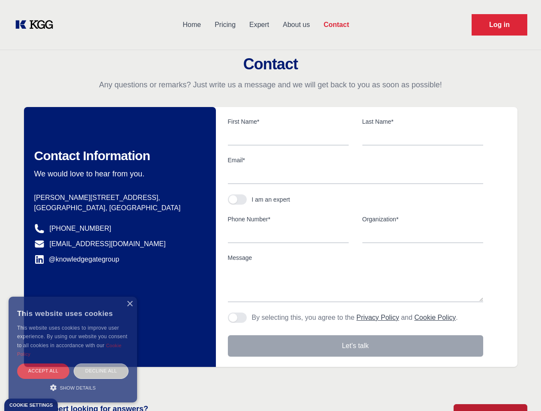  Describe the element at coordinates (356, 258) in the screenshot. I see `label: Message` at that location.